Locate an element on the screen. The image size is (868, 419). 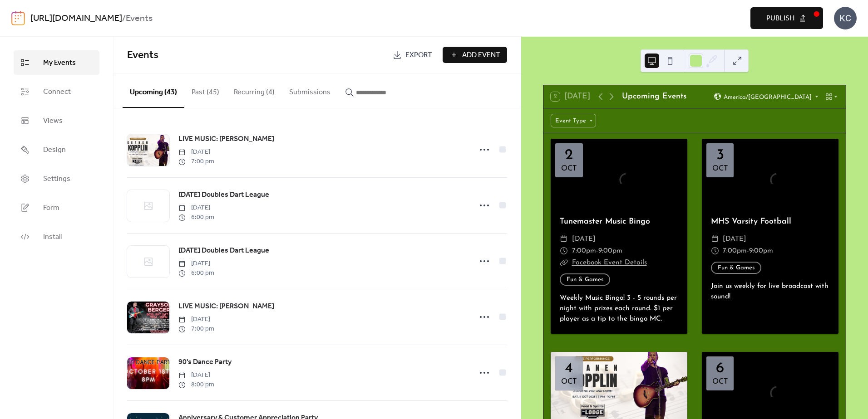
a: My Events is located at coordinates (56, 62).